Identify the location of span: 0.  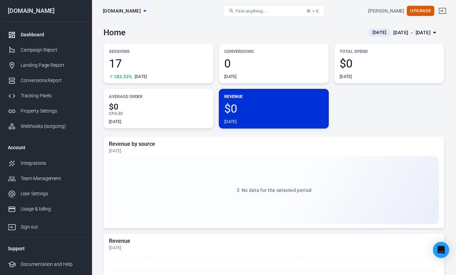
(274, 63).